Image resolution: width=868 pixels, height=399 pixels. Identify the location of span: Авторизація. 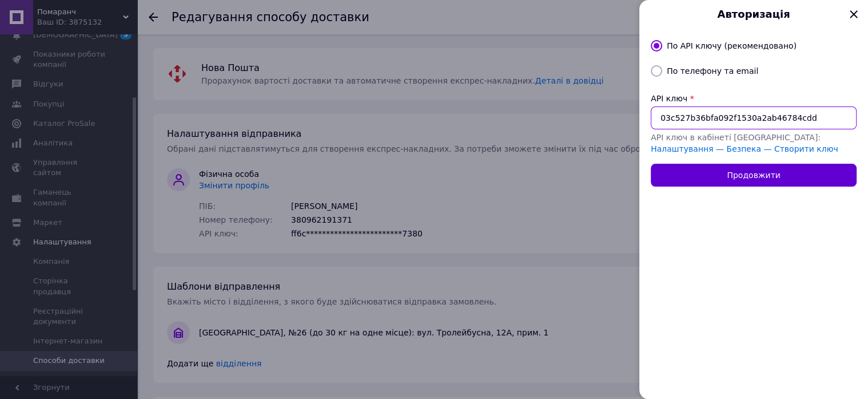
(754, 14).